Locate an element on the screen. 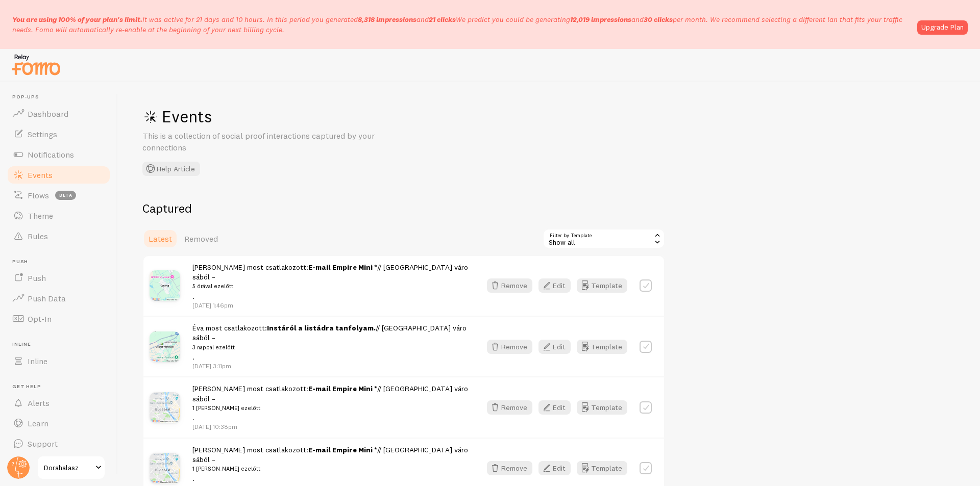  a: Latest is located at coordinates (160, 239).